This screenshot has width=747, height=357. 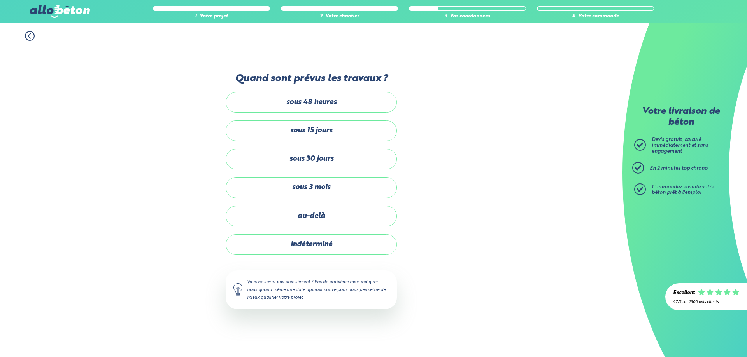 What do you see at coordinates (311, 290) in the screenshot?
I see `div: Vous ne savez pas précisément ? Pas de problème mais indiquez-nous quand même une date approximat...` at bounding box center [311, 290].